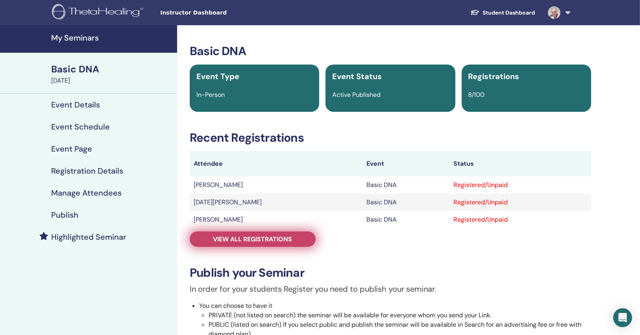 The width and height of the screenshot is (640, 335). What do you see at coordinates (112, 38) in the screenshot?
I see `h4: My Seminars` at bounding box center [112, 38].